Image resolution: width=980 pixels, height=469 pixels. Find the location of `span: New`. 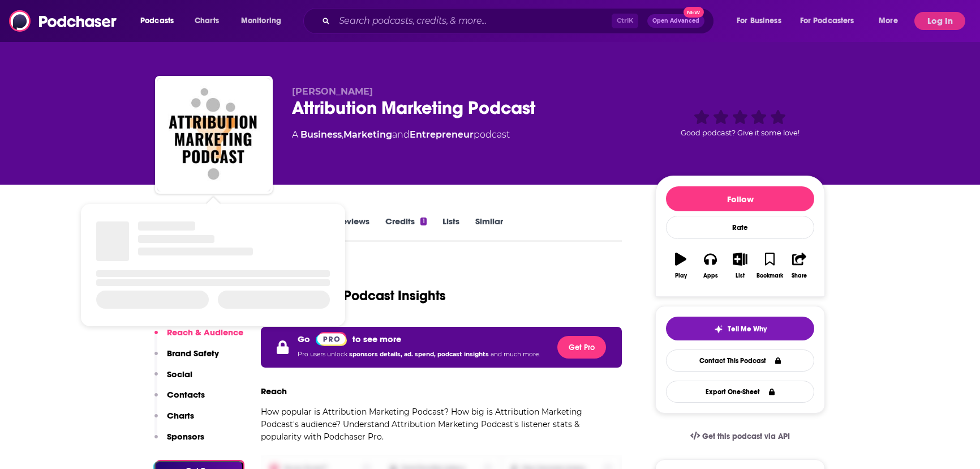

span: New is located at coordinates (693, 12).